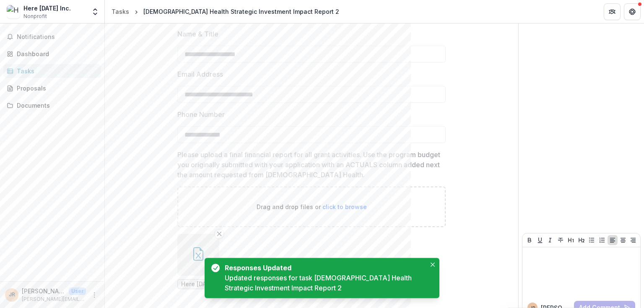  Describe the element at coordinates (12, 295) in the screenshot. I see `div: Joshua Rey` at that location.